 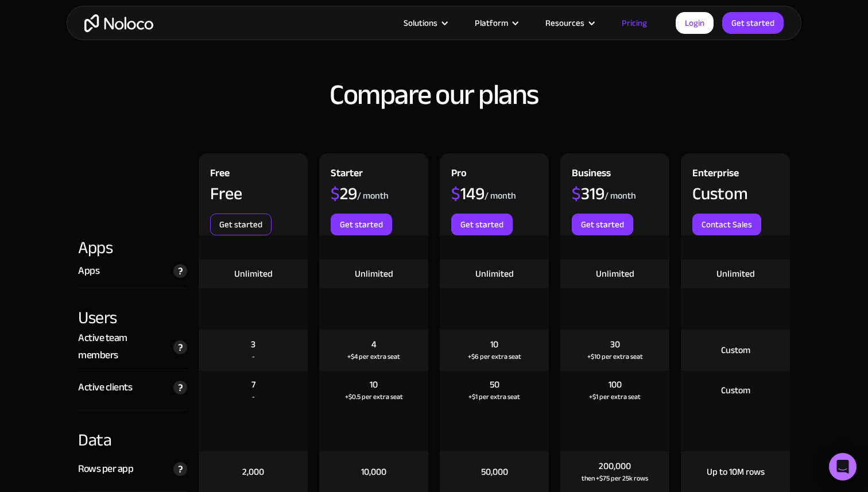 I want to click on div: +$10 per extra seat, so click(x=615, y=356).